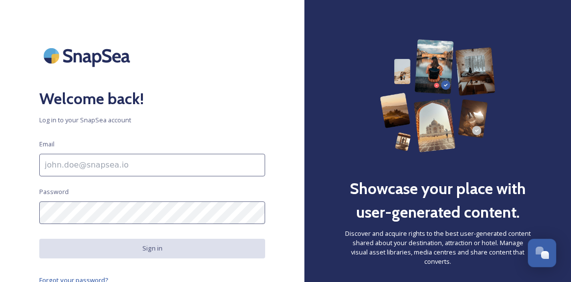 The width and height of the screenshot is (571, 282). I want to click on img: 63b42ca75bacad526042e722_Group%20154-p-800.png, so click(437, 96).